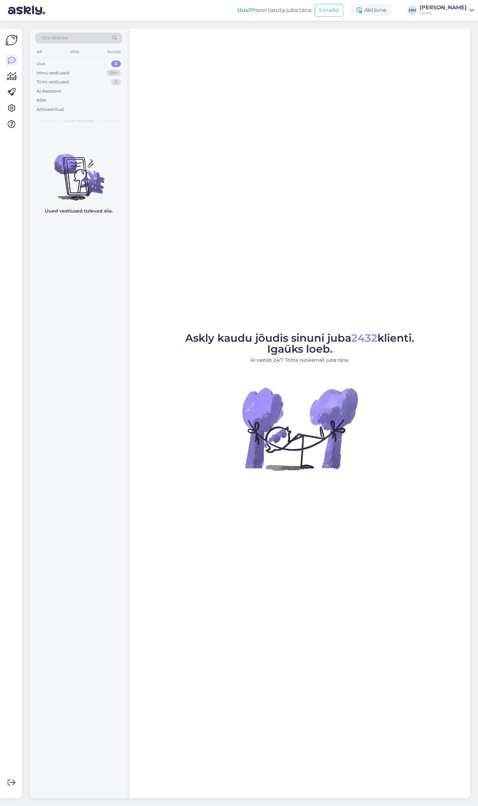  I want to click on div: Aktiivne, so click(372, 10).